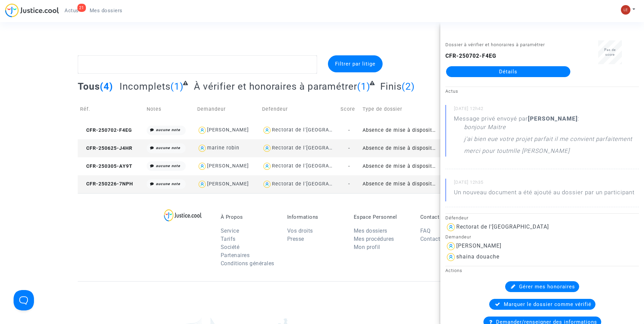 The width and height of the screenshot is (644, 324). I want to click on td: Phase, so click(467, 109).